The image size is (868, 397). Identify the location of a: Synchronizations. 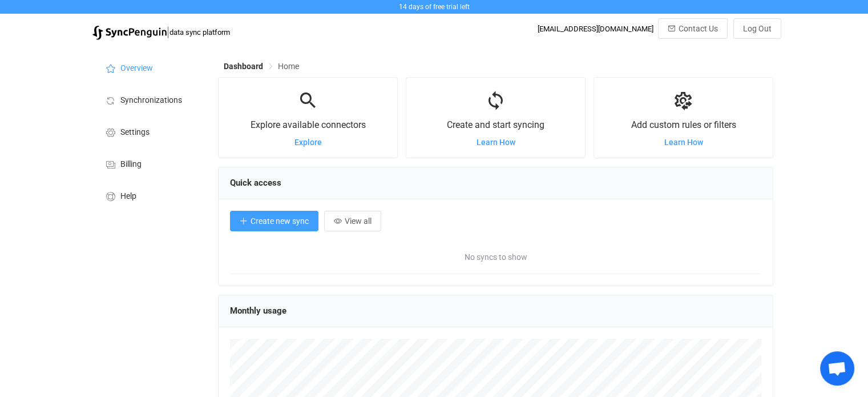
(150, 99).